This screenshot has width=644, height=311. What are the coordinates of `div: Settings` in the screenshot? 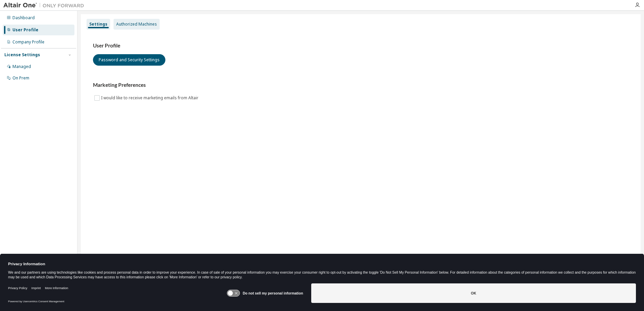 It's located at (98, 24).